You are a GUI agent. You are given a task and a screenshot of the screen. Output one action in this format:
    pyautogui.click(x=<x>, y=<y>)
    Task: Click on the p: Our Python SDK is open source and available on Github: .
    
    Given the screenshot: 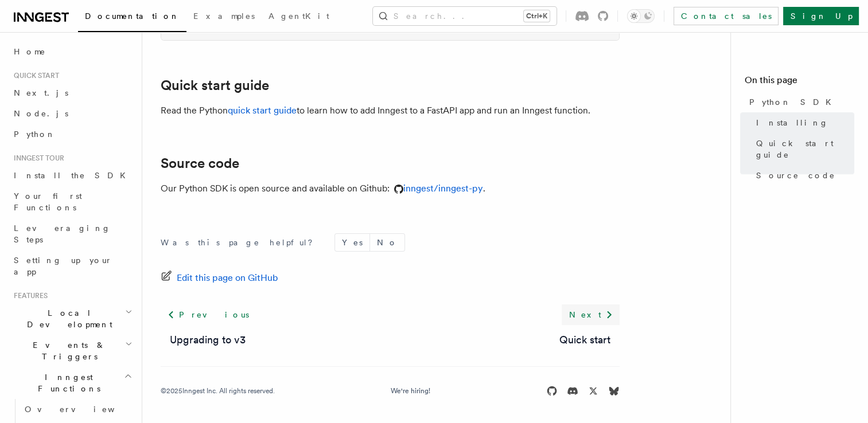 What is the action you would take?
    pyautogui.click(x=390, y=188)
    